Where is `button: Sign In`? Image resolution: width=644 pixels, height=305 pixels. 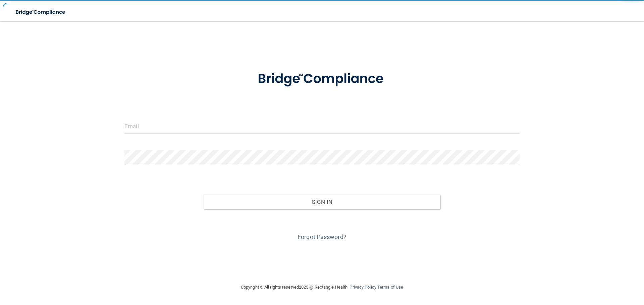 button: Sign In is located at coordinates (322, 202).